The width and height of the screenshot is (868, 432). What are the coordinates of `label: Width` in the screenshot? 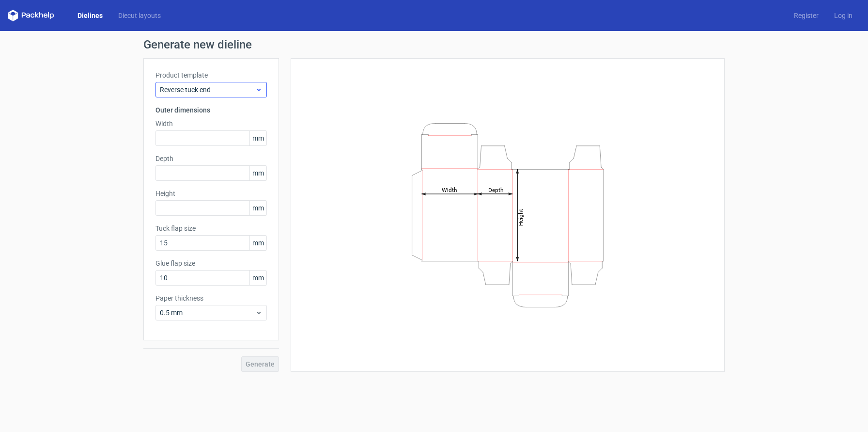 It's located at (211, 124).